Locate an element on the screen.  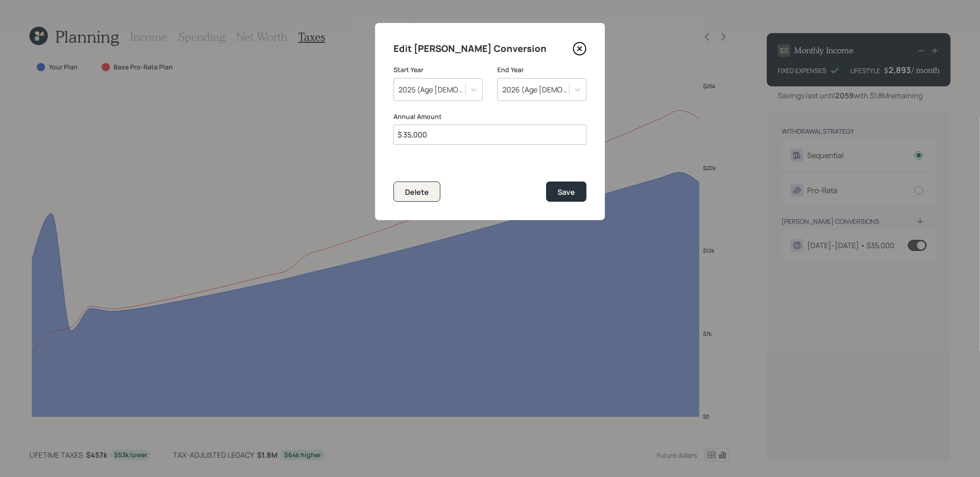
button: Delete is located at coordinates (416, 191).